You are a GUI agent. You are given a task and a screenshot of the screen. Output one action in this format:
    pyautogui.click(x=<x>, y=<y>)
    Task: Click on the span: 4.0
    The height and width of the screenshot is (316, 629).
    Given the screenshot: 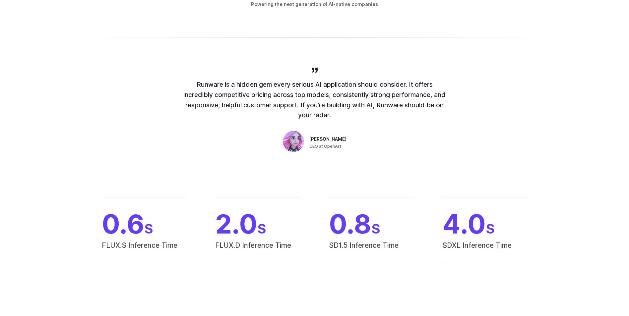 What is the action you would take?
    pyautogui.click(x=484, y=224)
    